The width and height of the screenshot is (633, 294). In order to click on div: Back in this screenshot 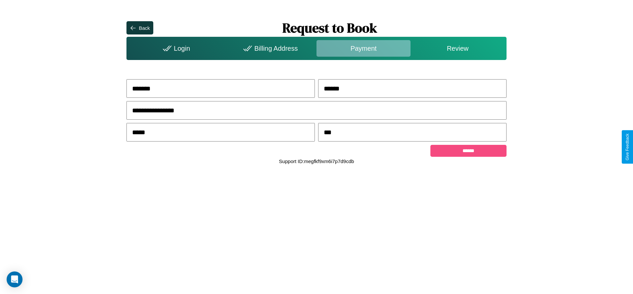, I will do `click(144, 28)`.